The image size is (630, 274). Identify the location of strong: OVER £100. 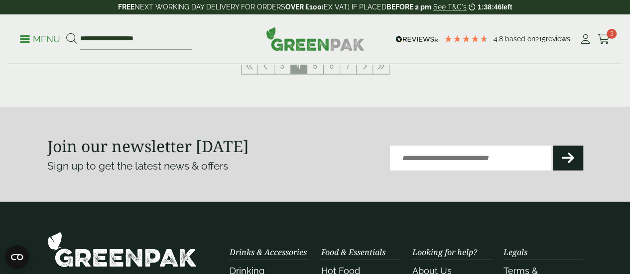
(303, 7).